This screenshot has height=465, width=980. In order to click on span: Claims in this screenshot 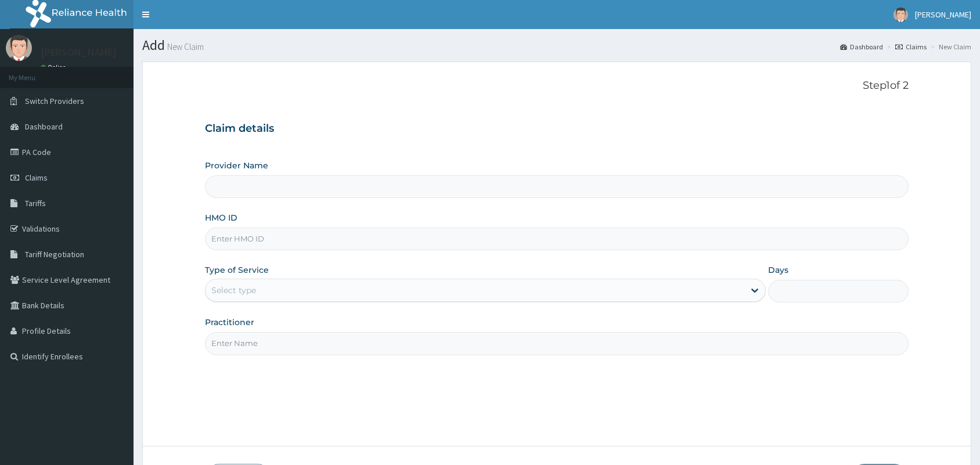, I will do `click(36, 178)`.